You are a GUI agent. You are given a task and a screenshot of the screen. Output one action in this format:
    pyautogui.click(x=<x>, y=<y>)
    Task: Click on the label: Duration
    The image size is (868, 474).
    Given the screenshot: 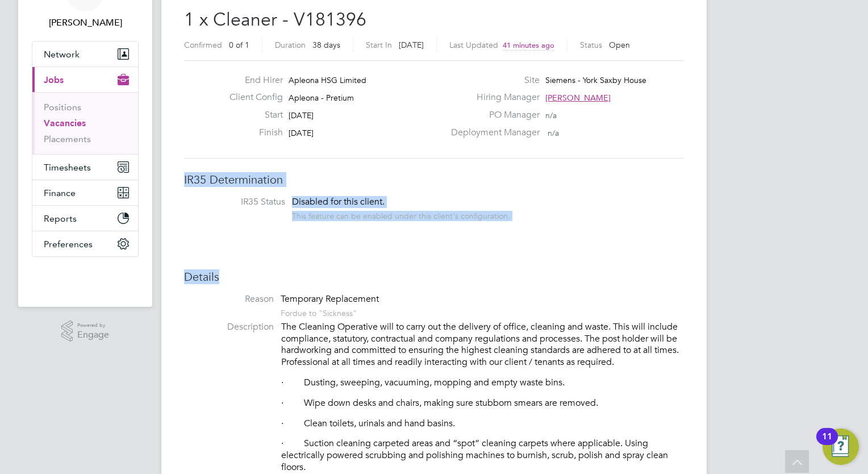 What is the action you would take?
    pyautogui.click(x=290, y=45)
    